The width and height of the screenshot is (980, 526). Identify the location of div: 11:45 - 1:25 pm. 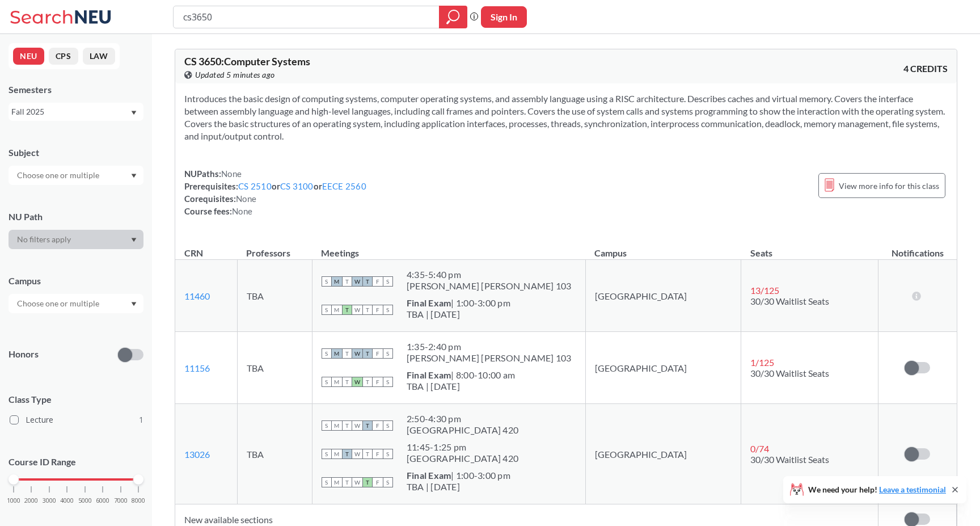
(462, 448).